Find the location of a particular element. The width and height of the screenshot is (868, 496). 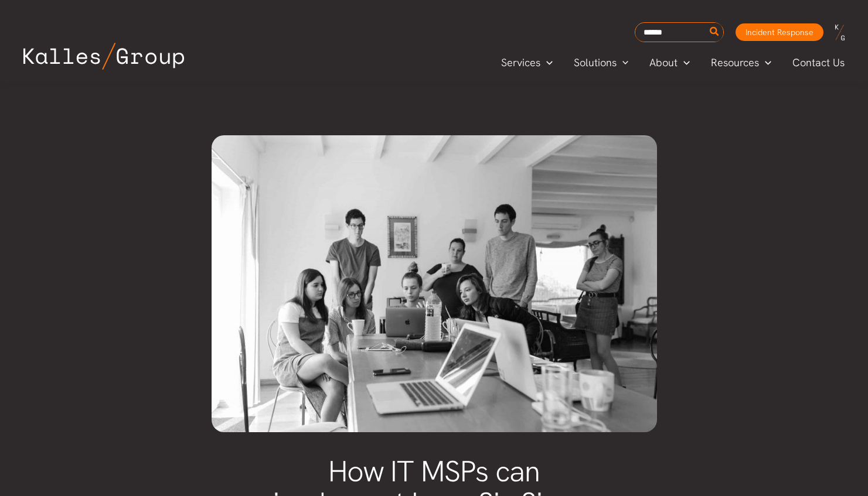

a: AboutMenu Toggle is located at coordinates (669, 62).